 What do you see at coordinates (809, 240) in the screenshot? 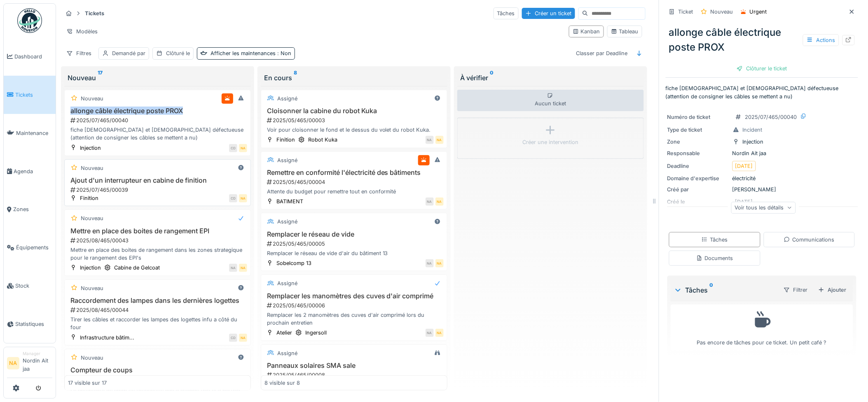
I see `div: Communications` at bounding box center [809, 240].